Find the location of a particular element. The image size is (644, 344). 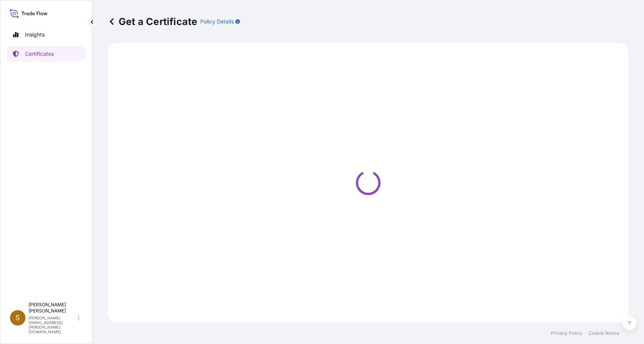

p: Cookie Notice is located at coordinates (604, 333).